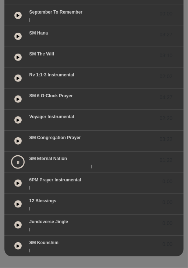 The width and height of the screenshot is (188, 268). What do you see at coordinates (166, 118) in the screenshot?
I see `span: 02:20` at bounding box center [166, 118].